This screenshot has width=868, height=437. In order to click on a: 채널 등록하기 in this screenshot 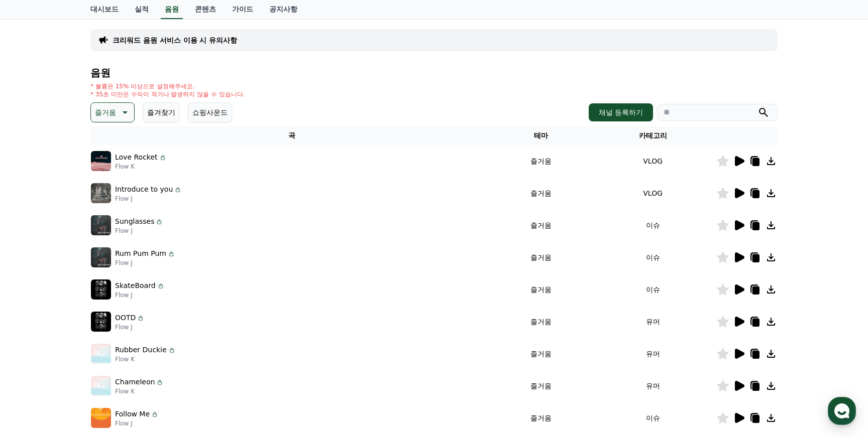, I will do `click(621, 113)`.